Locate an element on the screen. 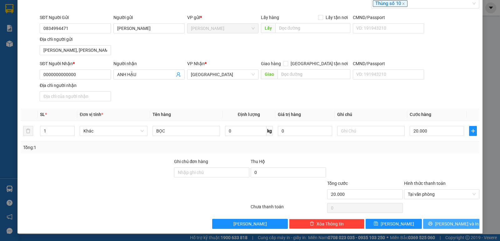 The image size is (500, 241). span: Khác is located at coordinates (113, 131).